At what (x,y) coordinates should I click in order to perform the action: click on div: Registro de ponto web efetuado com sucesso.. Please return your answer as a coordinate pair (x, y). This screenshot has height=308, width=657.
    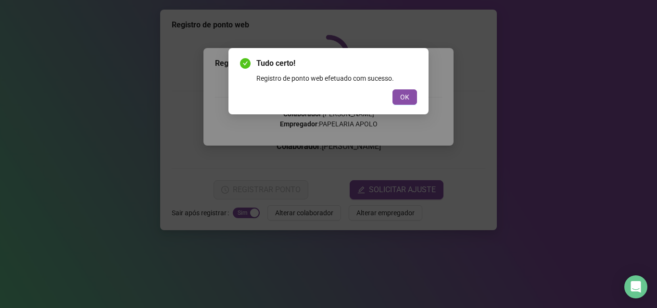
    Looking at the image, I should click on (337, 78).